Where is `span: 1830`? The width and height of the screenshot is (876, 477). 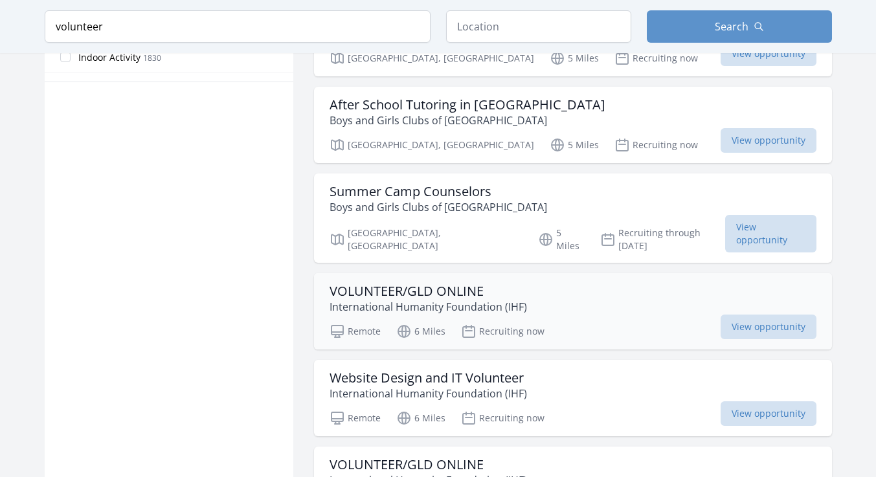
span: 1830 is located at coordinates (152, 58).